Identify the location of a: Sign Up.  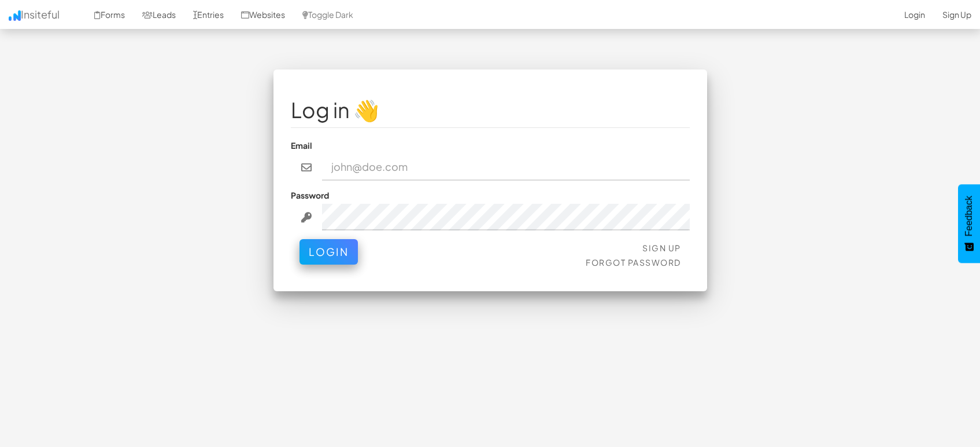
(661, 248).